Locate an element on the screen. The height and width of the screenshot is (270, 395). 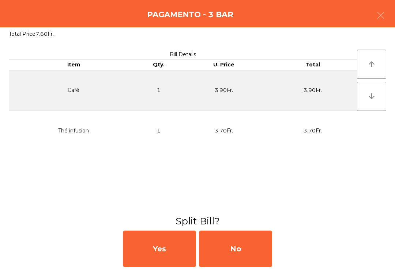
th: Total is located at coordinates (312, 65).